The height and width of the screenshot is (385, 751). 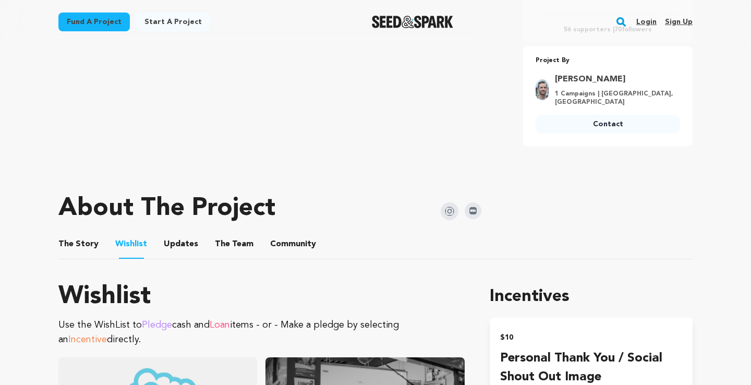 I want to click on a: Sign up, so click(x=678, y=22).